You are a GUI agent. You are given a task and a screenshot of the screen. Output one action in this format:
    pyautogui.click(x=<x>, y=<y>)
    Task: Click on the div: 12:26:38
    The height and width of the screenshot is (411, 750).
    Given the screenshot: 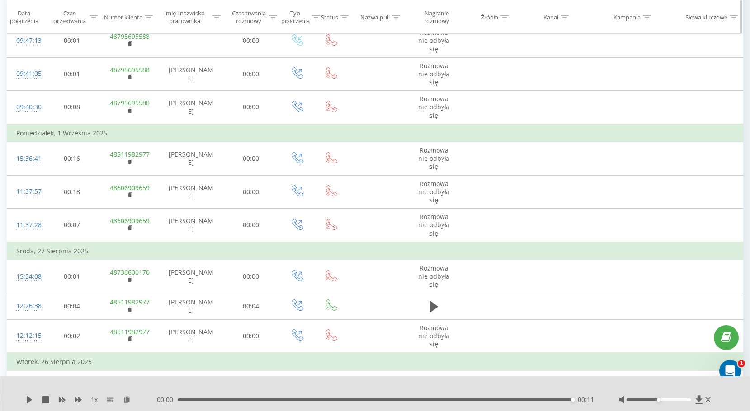 What is the action you would take?
    pyautogui.click(x=25, y=306)
    